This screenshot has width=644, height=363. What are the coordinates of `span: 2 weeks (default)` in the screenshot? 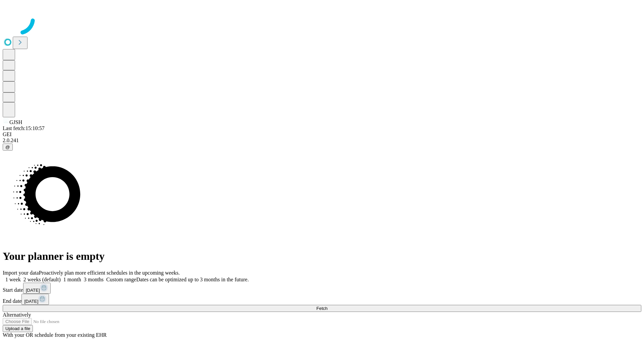 It's located at (42, 279).